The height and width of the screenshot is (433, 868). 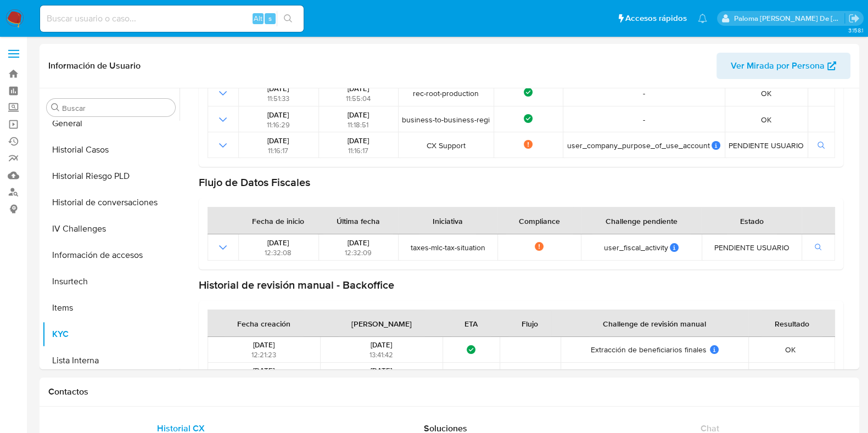 I want to click on button: Buscar, so click(x=56, y=108).